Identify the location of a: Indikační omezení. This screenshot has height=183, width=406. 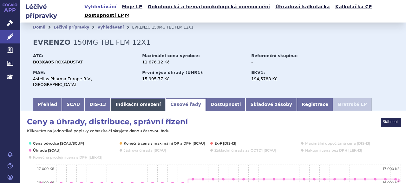
(138, 105).